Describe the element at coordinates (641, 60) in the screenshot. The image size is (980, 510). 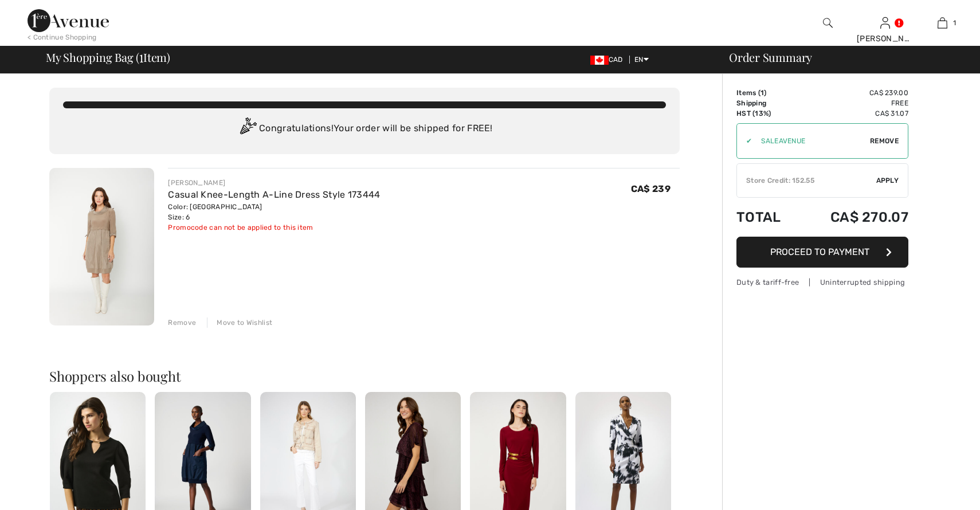
I see `span: EN` at that location.